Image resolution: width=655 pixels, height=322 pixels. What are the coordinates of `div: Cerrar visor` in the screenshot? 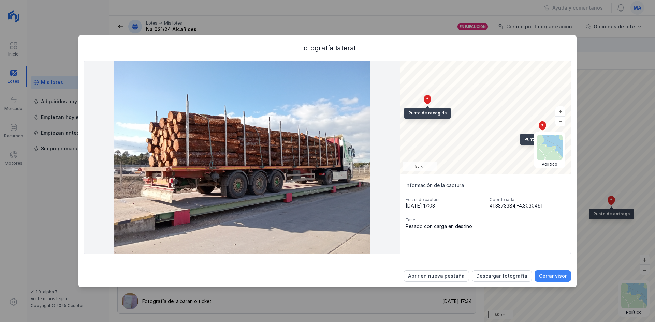 It's located at (552, 276).